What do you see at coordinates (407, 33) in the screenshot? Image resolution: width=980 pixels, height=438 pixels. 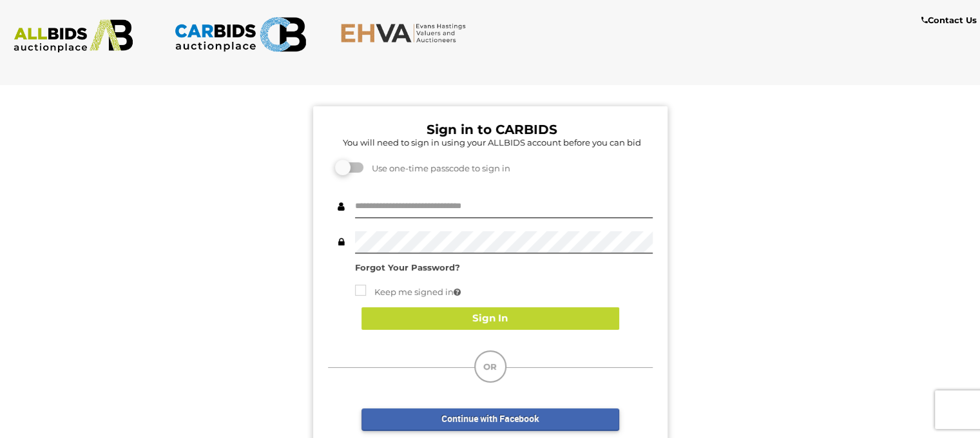 I see `img: EHVA.com.au` at bounding box center [407, 33].